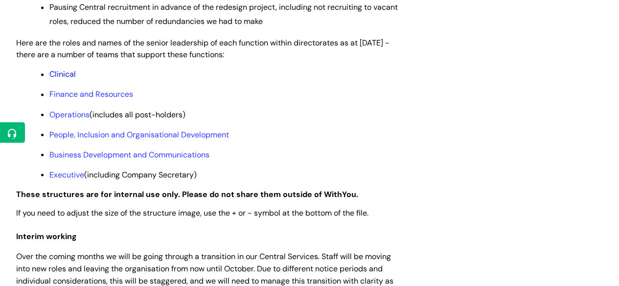  Describe the element at coordinates (46, 236) in the screenshot. I see `span: Interim working` at that location.